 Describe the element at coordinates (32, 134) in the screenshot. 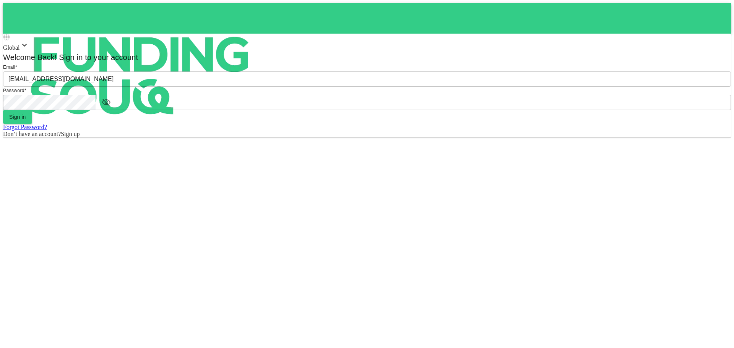

I see `span: Don’t have an account?` at that location.